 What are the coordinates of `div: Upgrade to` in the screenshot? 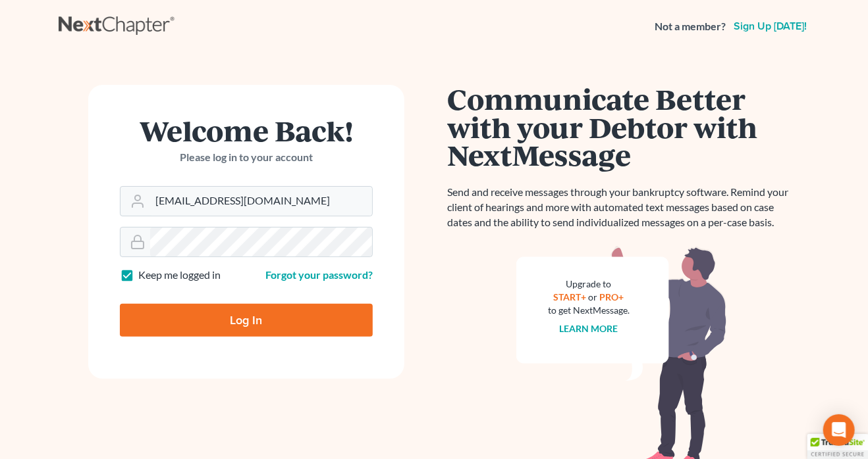 It's located at (588, 284).